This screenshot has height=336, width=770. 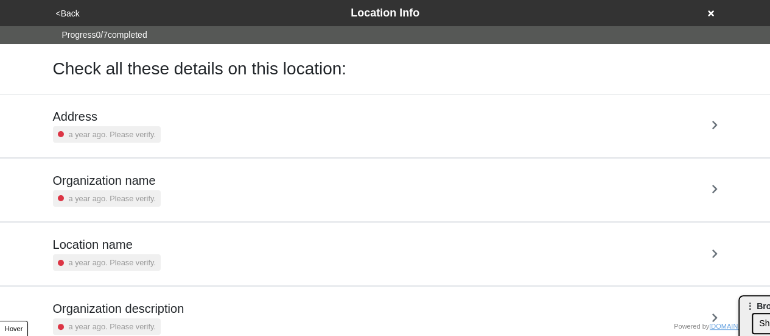 What do you see at coordinates (107, 244) in the screenshot?
I see `h5: Location name` at bounding box center [107, 244].